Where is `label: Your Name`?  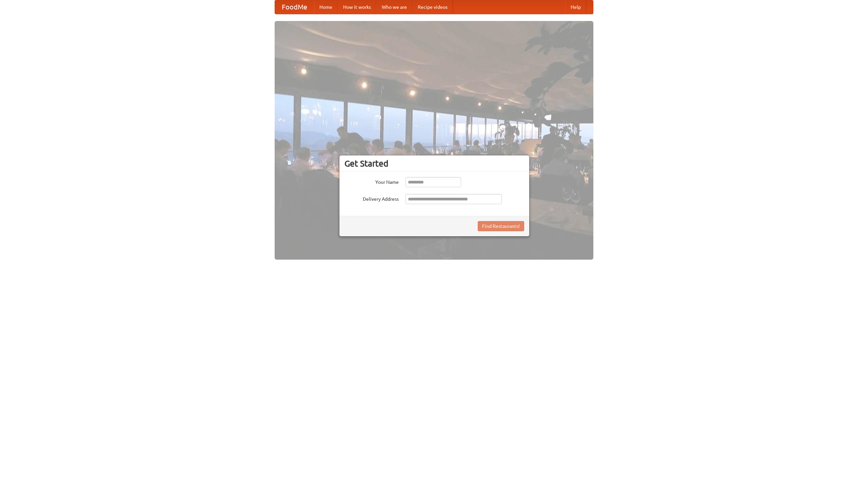 label: Your Name is located at coordinates (372, 181).